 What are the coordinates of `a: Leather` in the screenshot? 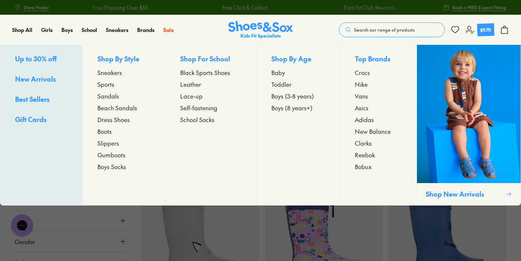 It's located at (211, 84).